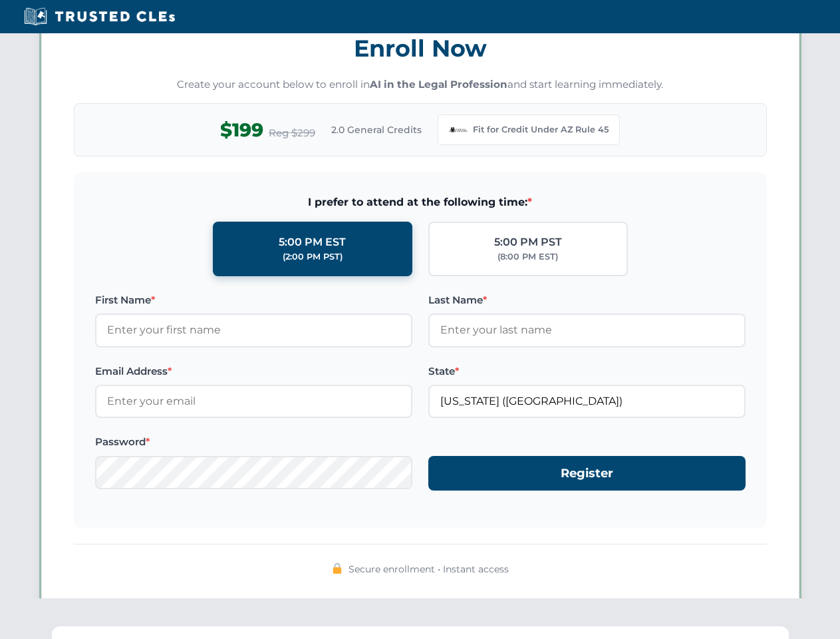  I want to click on label: First Name, so click(253, 300).